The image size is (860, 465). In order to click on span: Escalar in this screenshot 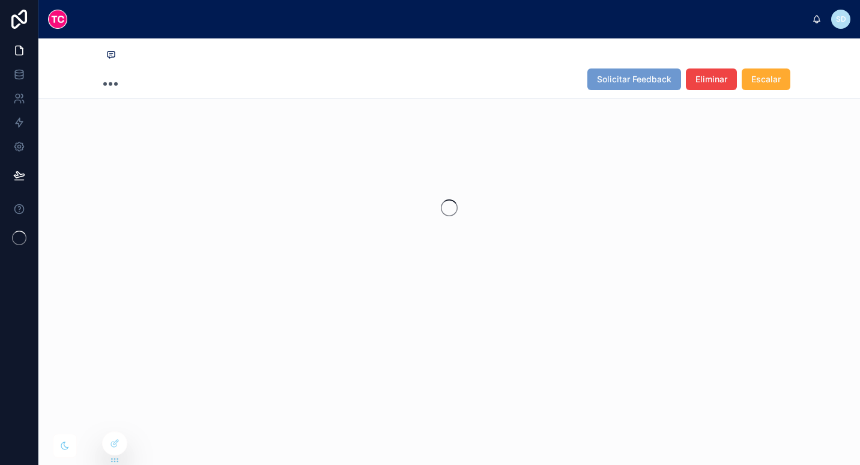, I will do `click(766, 79)`.